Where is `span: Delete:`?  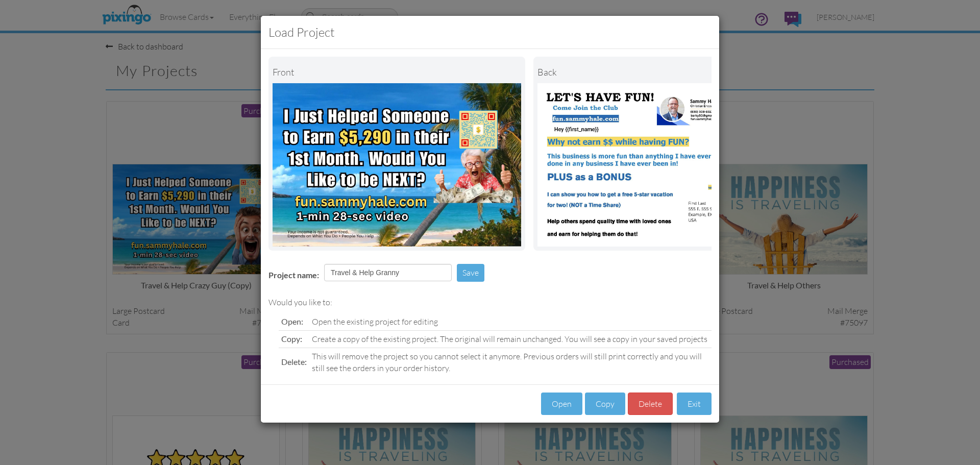
span: Delete: is located at coordinates (294, 361).